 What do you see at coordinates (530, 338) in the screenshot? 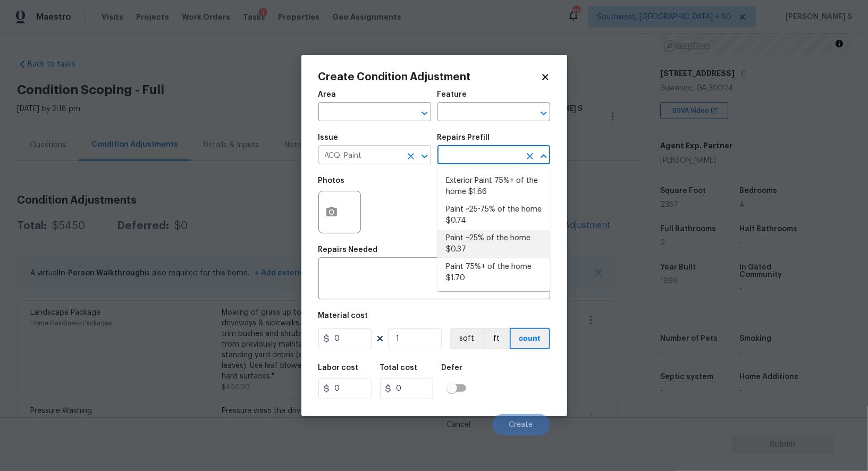
I see `button: count` at bounding box center [530, 338].